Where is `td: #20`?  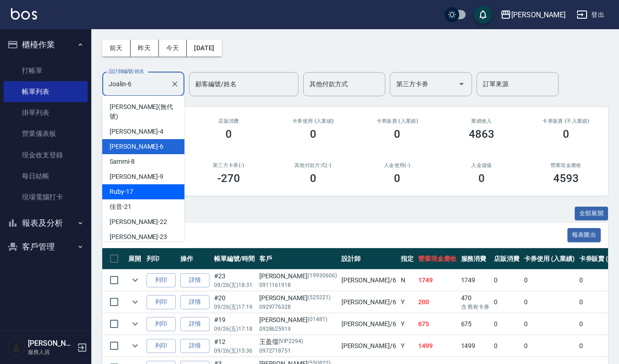
td: #20 is located at coordinates (234, 301).